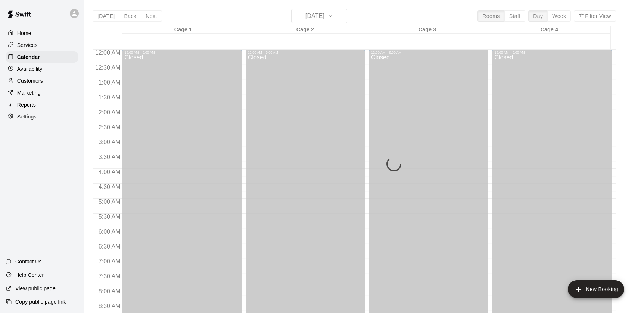 This screenshot has height=313, width=644. I want to click on span: 3:00 AM, so click(109, 142).